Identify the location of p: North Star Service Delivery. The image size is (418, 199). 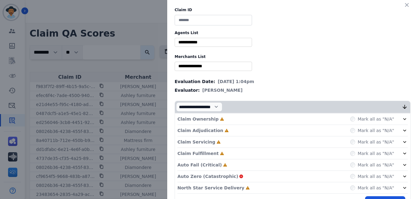
(211, 187).